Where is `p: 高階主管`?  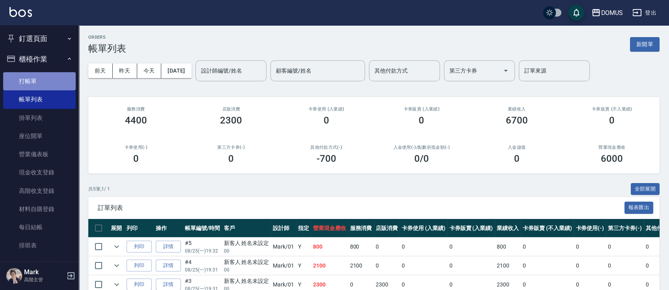
p: 高階主管 is located at coordinates (44, 280).